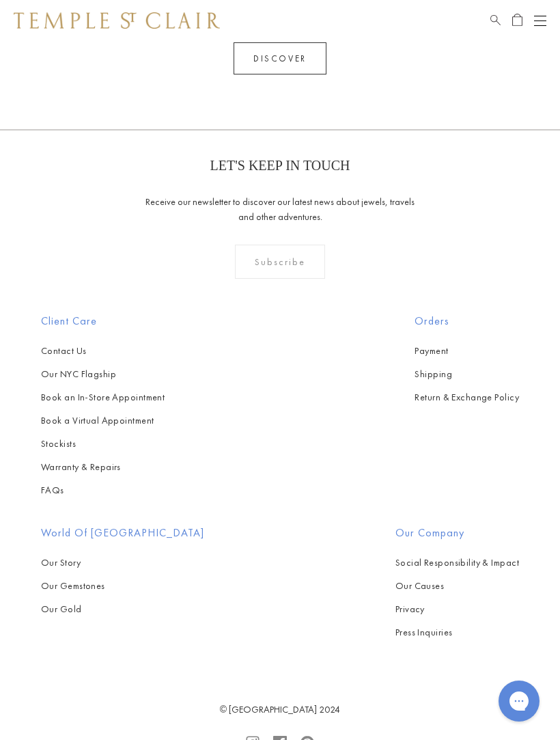 Image resolution: width=560 pixels, height=740 pixels. Describe the element at coordinates (541, 20) in the screenshot. I see `button: Open navigation` at that location.